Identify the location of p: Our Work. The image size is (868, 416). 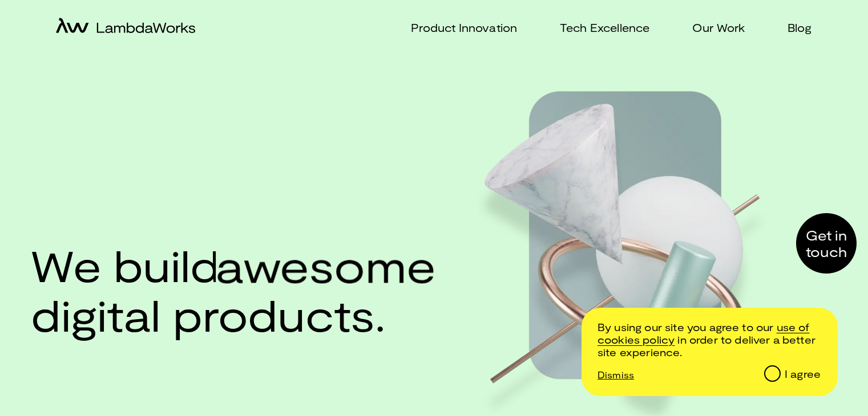
(718, 28).